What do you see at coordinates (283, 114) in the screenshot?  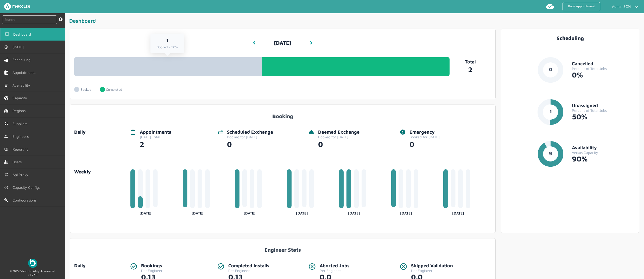 I see `div: Booking` at bounding box center [283, 114].